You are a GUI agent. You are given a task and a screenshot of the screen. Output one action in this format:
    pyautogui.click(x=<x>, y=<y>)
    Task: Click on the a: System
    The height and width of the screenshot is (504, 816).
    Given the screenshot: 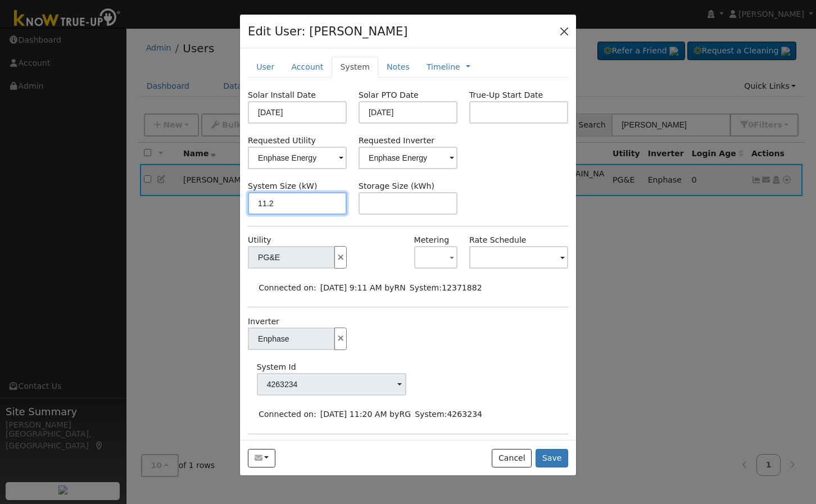 What is the action you would take?
    pyautogui.click(x=354, y=67)
    